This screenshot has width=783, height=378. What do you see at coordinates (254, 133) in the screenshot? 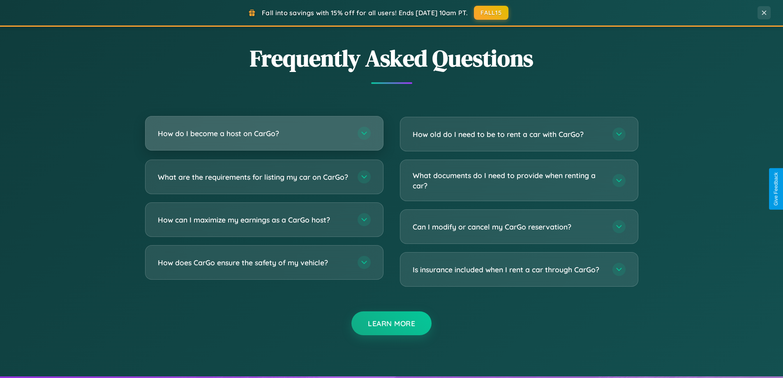
I see `h3: How do I become a host on CarGo?` at bounding box center [254, 133].